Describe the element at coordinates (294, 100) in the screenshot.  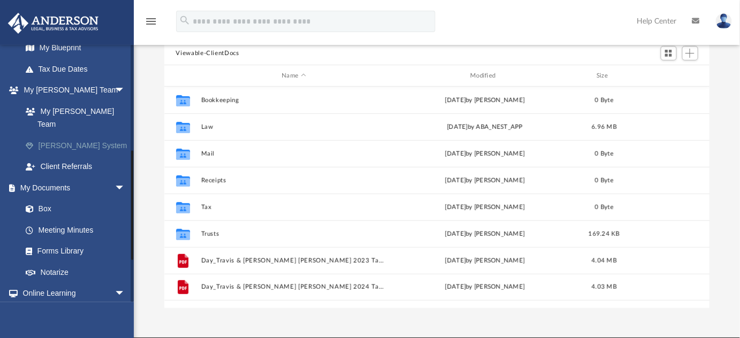
I see `button: Bookkeeping` at that location.